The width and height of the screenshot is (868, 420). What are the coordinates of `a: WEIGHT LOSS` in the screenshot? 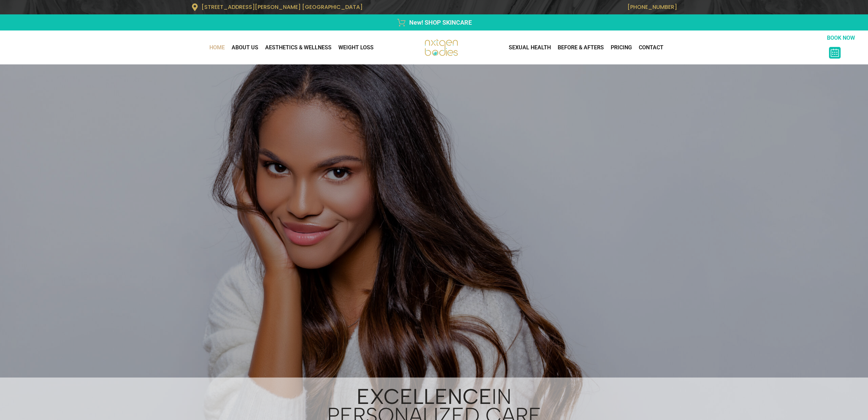 It's located at (356, 48).